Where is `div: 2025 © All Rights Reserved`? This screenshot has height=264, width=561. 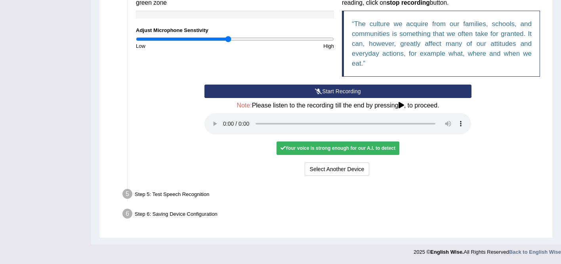
div: 2025 © All Rights Reserved is located at coordinates (487, 250).